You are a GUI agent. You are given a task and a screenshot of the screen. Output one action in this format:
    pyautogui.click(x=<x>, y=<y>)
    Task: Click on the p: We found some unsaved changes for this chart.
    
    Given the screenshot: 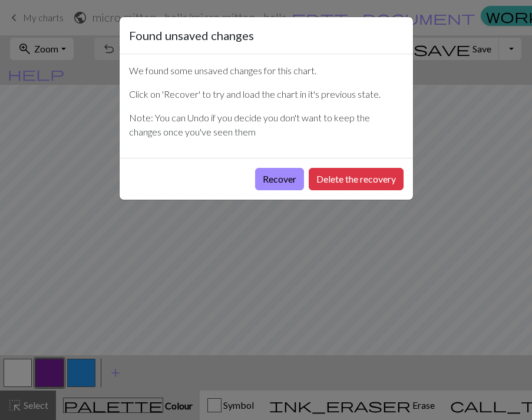 What is the action you would take?
    pyautogui.click(x=266, y=71)
    